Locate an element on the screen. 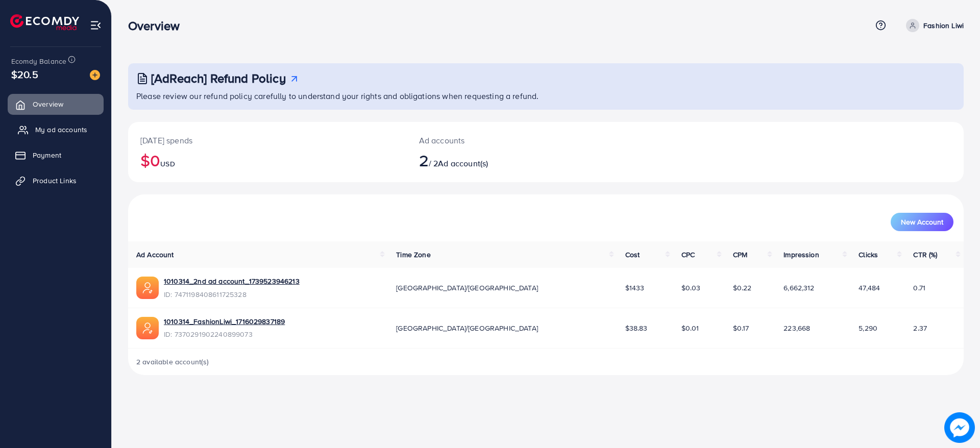 This screenshot has width=980, height=448. span: Cost is located at coordinates (633, 254).